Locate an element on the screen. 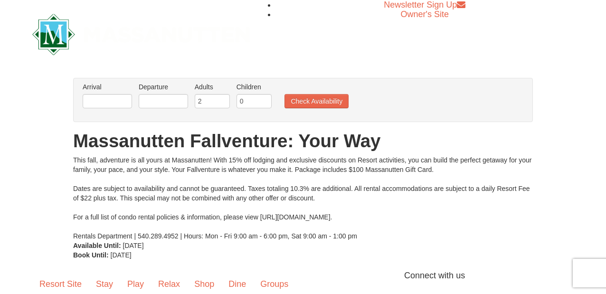  label: Adults is located at coordinates (212, 87).